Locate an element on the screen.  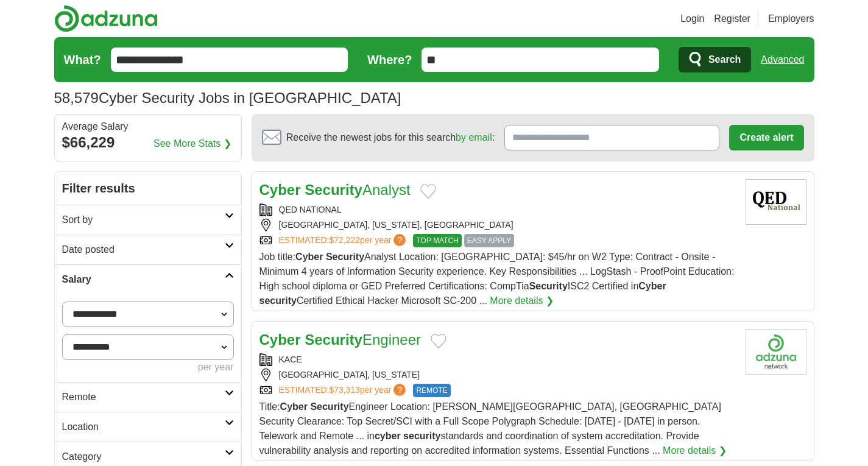
a: Location is located at coordinates (148, 426).